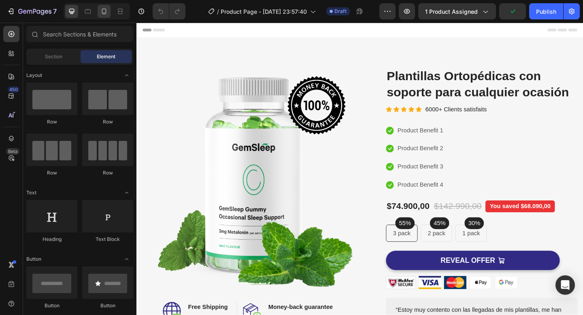 The height and width of the screenshot is (315, 583). Describe the element at coordinates (80, 34) in the screenshot. I see `input: Search Sections & Elements` at that location.